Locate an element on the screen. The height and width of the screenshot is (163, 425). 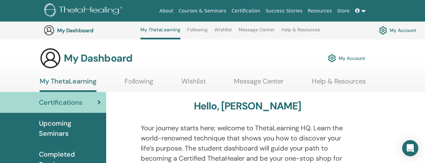
a: Certification is located at coordinates (246, 11).